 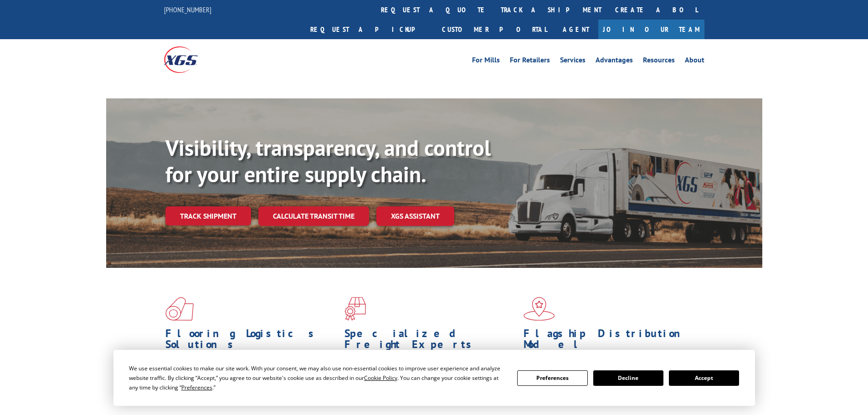 What do you see at coordinates (651, 29) in the screenshot?
I see `a: Join Our Team` at bounding box center [651, 29].